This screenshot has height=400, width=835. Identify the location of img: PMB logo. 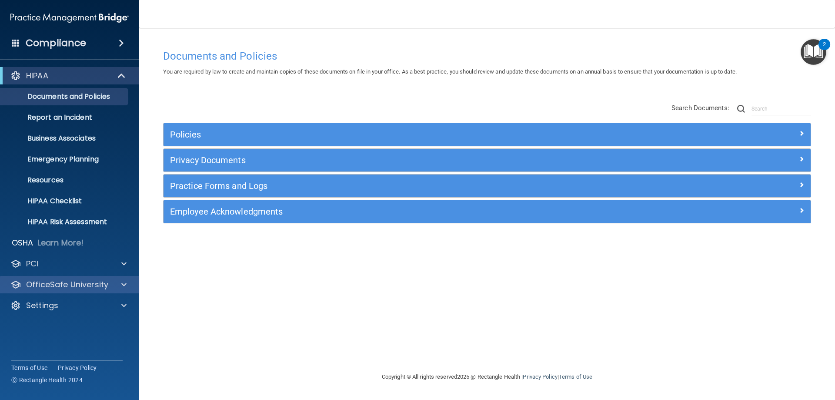
(70, 18).